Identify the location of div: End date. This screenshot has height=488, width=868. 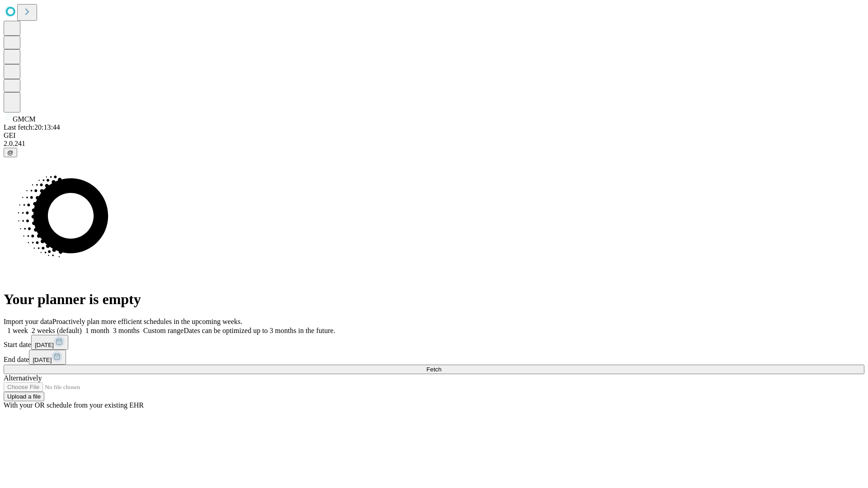
(434, 357).